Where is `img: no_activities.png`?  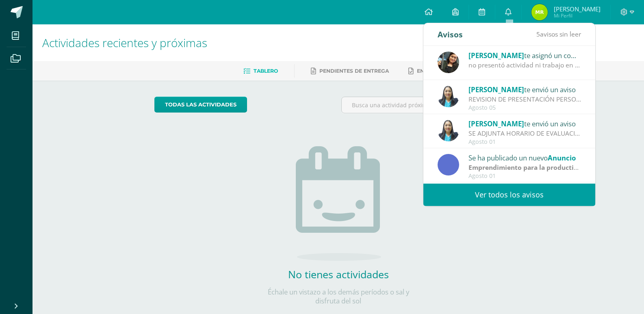
img: no_activities.png is located at coordinates (338, 204).